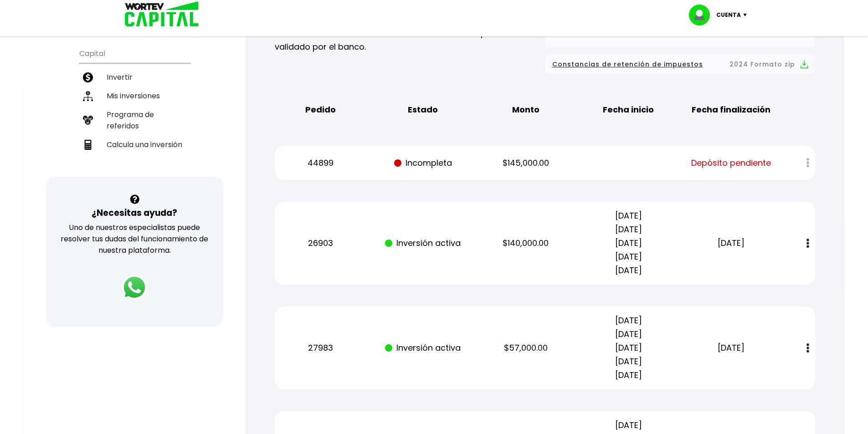  Describe the element at coordinates (134, 110) in the screenshot. I see `ul: Capital` at that location.